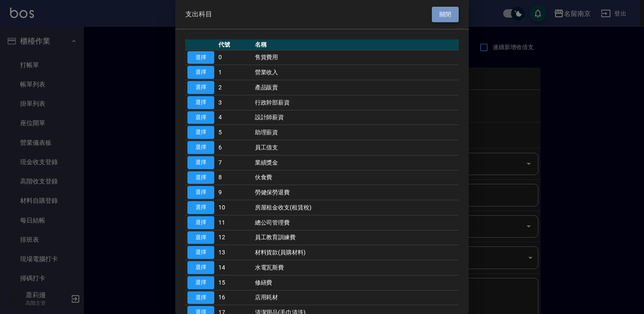  What do you see at coordinates (234, 208) in the screenshot?
I see `td: 10` at bounding box center [234, 208].